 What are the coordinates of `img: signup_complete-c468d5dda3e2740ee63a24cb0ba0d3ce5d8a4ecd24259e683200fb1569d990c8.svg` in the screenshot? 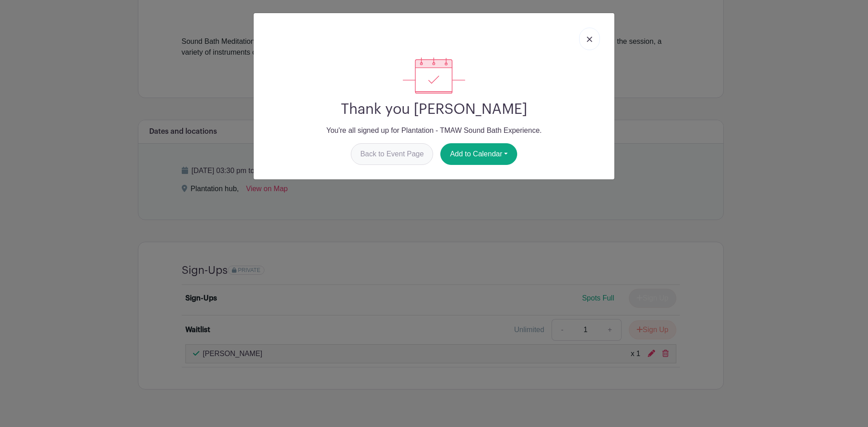 It's located at (434, 75).